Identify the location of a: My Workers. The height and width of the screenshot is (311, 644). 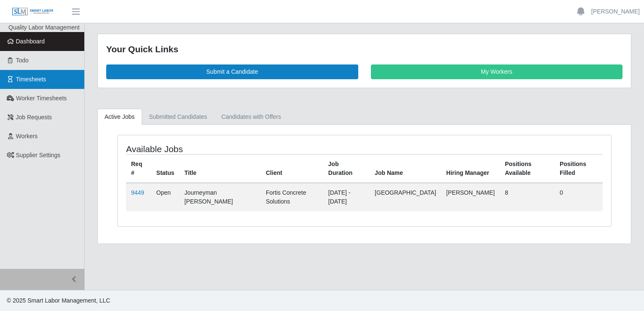
(497, 72).